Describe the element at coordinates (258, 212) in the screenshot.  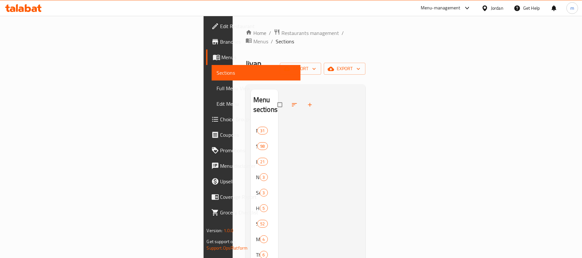
I see `span: Grocery Checklist` at that location.